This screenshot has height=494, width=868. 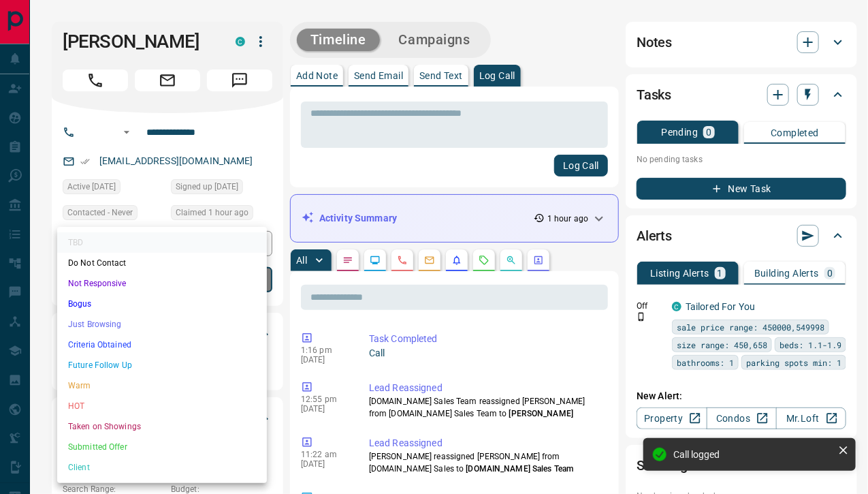 What do you see at coordinates (162, 283) in the screenshot?
I see `li: Not Responsive` at bounding box center [162, 283].